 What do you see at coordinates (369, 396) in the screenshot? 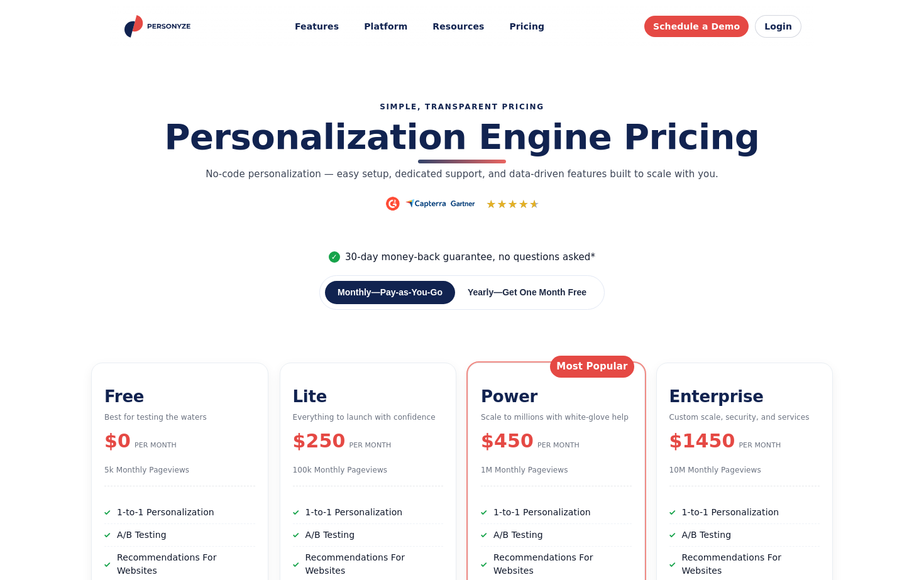
I see `h3: Lite` at bounding box center [369, 396].